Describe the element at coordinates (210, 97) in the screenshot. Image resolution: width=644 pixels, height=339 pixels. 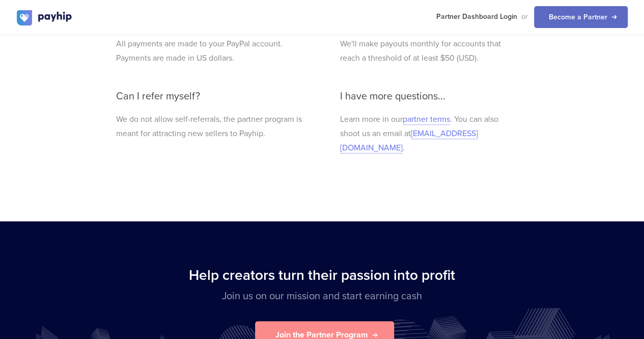
I see `h3: Can I refer myself?` at that location.